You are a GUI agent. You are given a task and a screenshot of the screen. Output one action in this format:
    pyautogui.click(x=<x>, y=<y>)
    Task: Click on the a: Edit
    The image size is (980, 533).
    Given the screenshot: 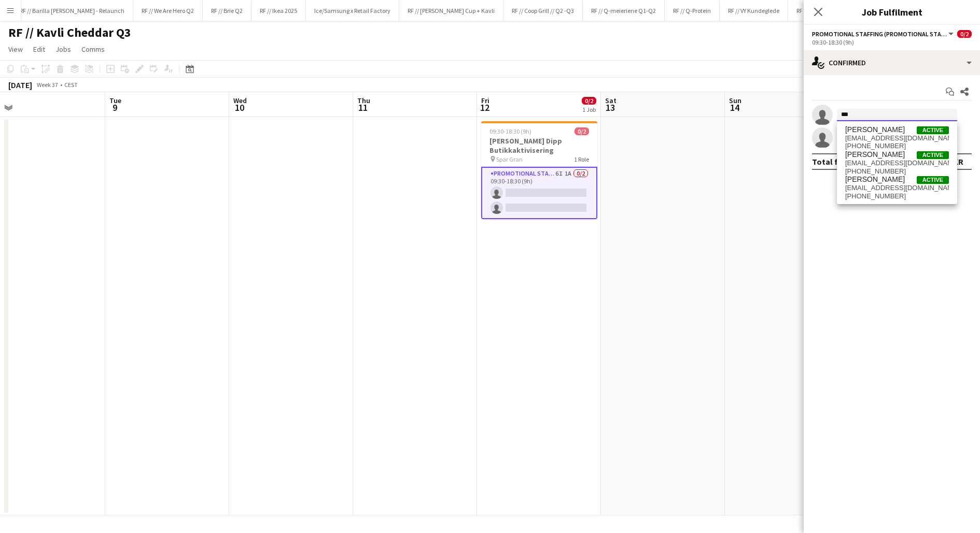 What is the action you would take?
    pyautogui.click(x=39, y=50)
    